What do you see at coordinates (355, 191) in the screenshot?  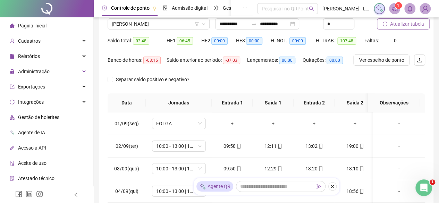 I see `div: 18:56` at bounding box center [355, 191].